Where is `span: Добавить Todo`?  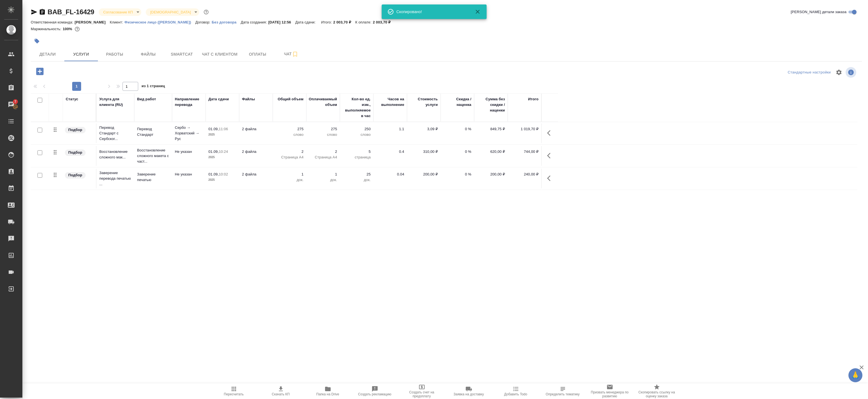
span: Добавить Todo is located at coordinates (515, 394).